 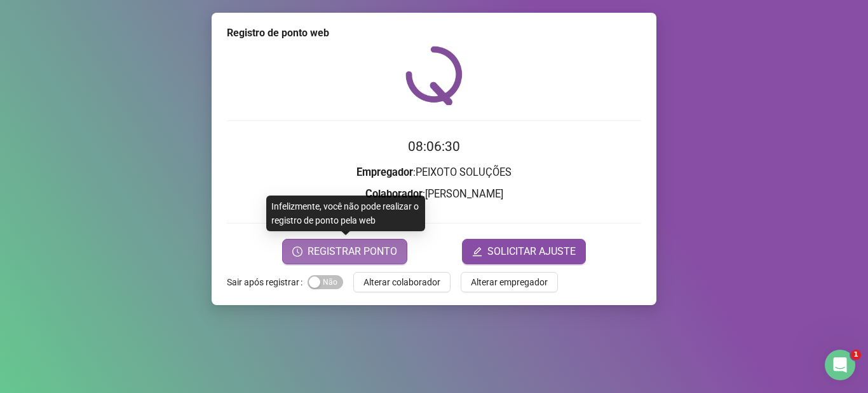 What do you see at coordinates (384, 172) in the screenshot?
I see `strong: Empregador` at bounding box center [384, 172].